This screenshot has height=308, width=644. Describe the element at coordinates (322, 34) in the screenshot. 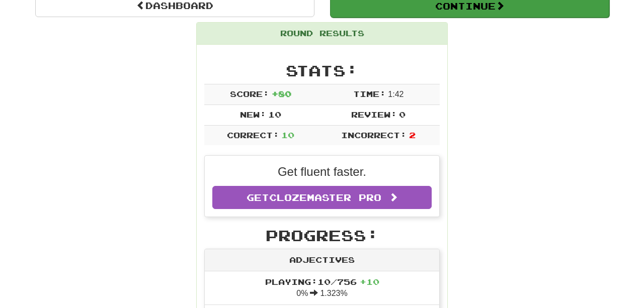

I see `div: Round Results` at that location.